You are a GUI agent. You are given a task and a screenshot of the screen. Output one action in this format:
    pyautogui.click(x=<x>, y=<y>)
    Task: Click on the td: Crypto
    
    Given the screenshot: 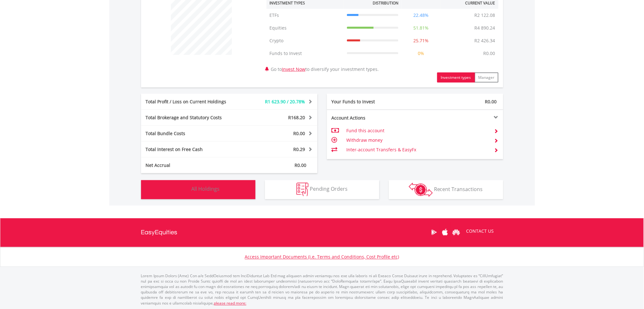 What is the action you would take?
    pyautogui.click(x=305, y=40)
    